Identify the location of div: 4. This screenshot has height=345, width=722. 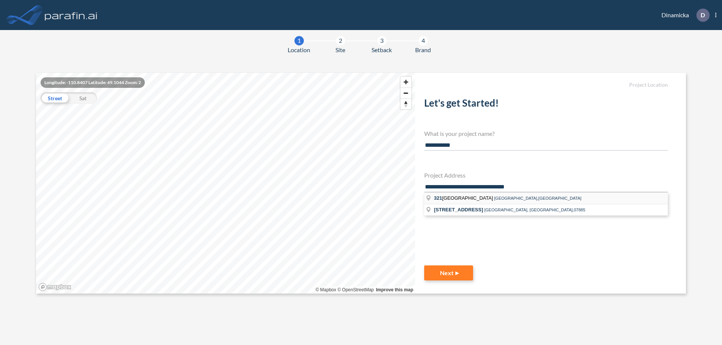
(423, 41).